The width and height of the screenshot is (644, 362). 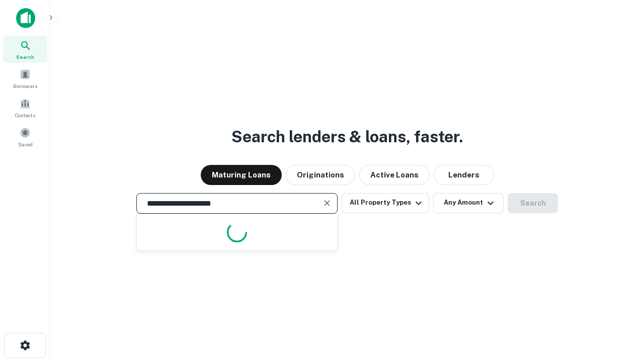 What do you see at coordinates (25, 49) in the screenshot?
I see `a: Search` at bounding box center [25, 49].